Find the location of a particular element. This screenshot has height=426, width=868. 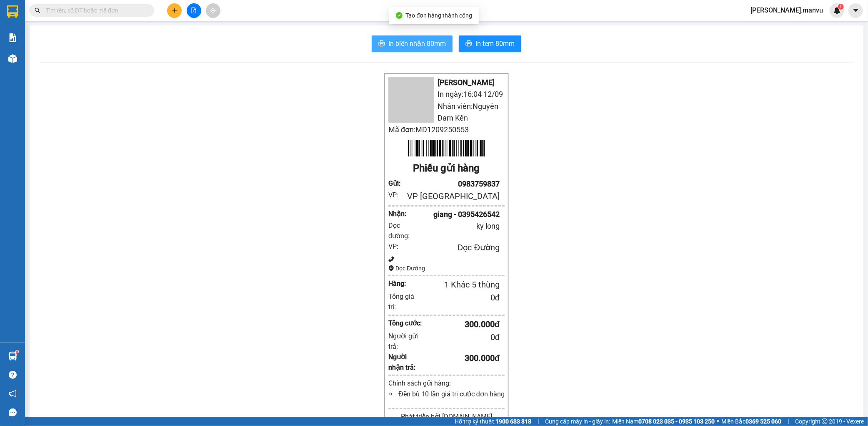

span: check-circle is located at coordinates (399, 15).